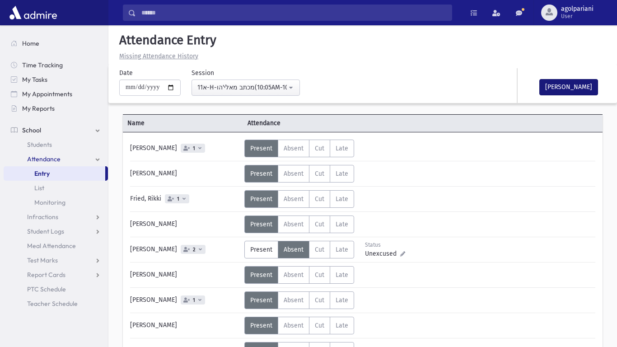 The height and width of the screenshot is (347, 617). I want to click on h5: Attendance Entry, so click(363, 40).